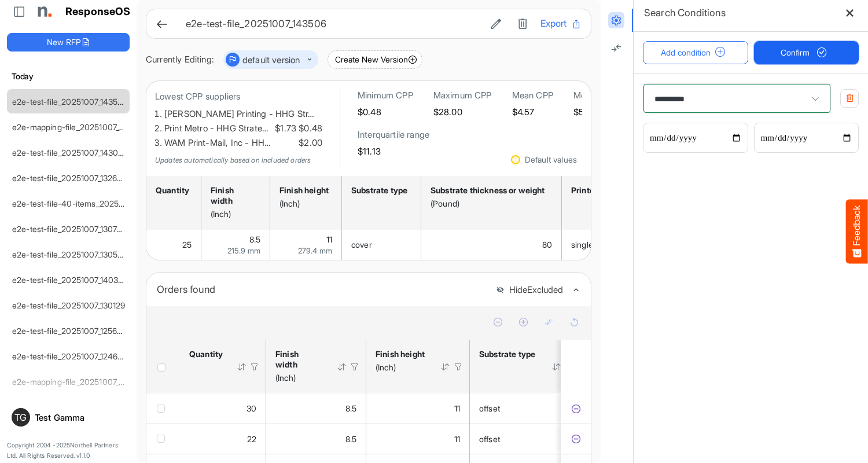 This screenshot has height=463, width=868. What do you see at coordinates (362, 245) in the screenshot?
I see `span: cover` at bounding box center [362, 245].